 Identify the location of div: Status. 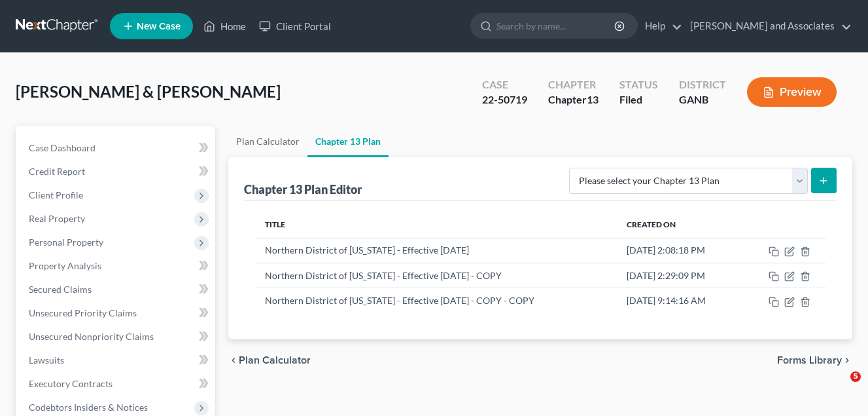
(639, 84).